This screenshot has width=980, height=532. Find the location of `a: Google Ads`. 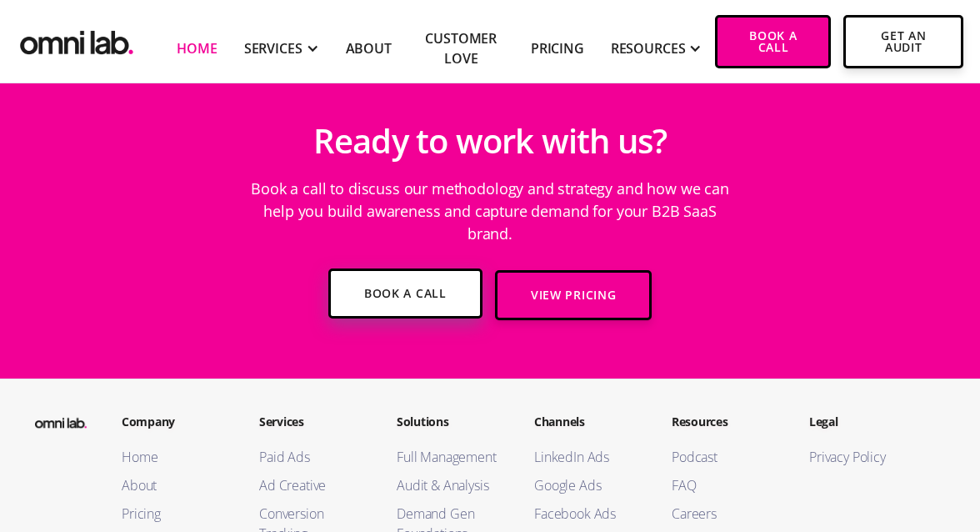

a: Google Ads is located at coordinates (586, 485).